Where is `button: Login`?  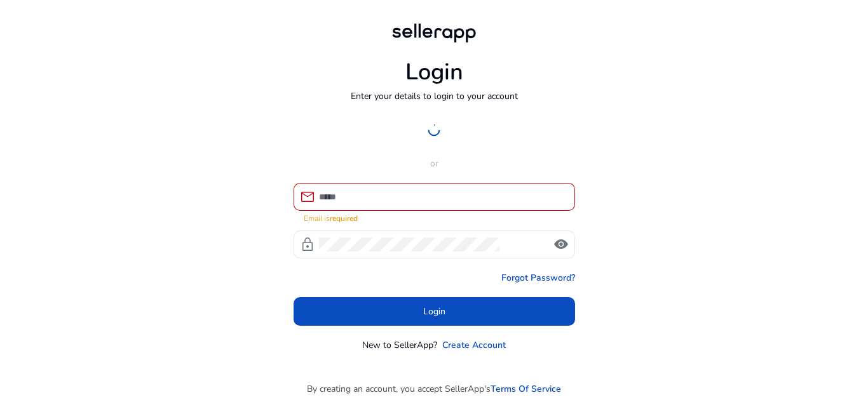 button: Login is located at coordinates (434, 311).